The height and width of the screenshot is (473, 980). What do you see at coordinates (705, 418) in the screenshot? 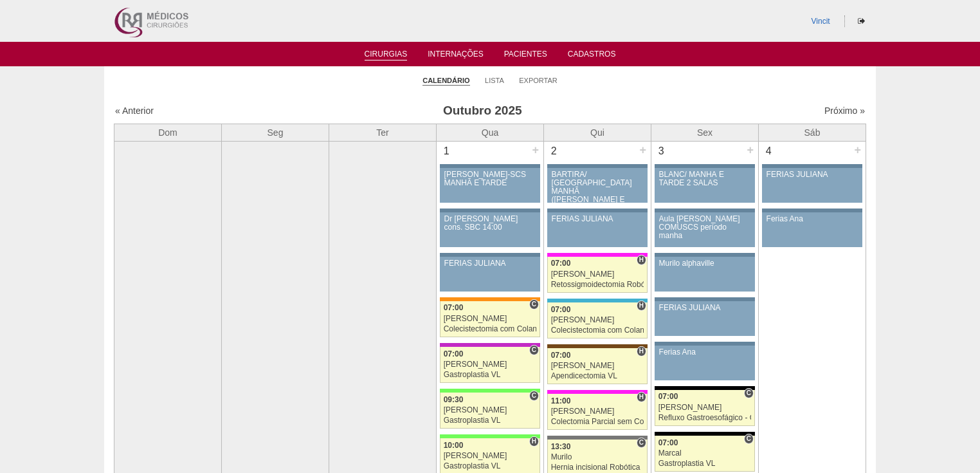
I see `div: Refluxo Gastroesofágico - Cirurgia VL` at bounding box center [705, 418].